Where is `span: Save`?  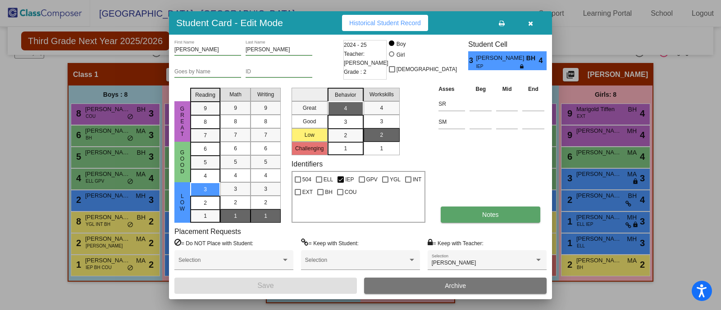 span: Save is located at coordinates (265, 286).